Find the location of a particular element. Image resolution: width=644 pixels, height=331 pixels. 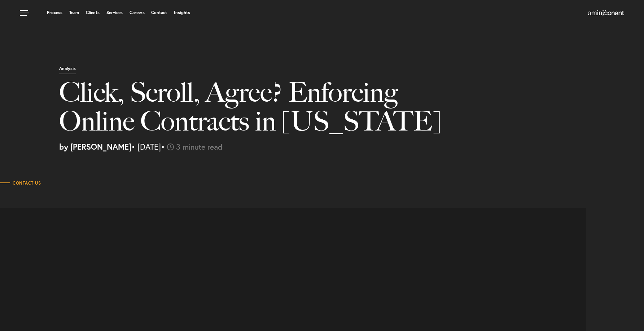

a: Home is located at coordinates (607, 13).